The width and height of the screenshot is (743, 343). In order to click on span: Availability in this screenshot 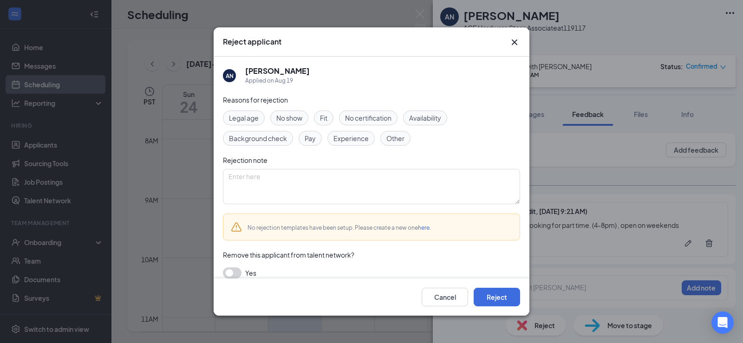, I will do `click(425, 118)`.